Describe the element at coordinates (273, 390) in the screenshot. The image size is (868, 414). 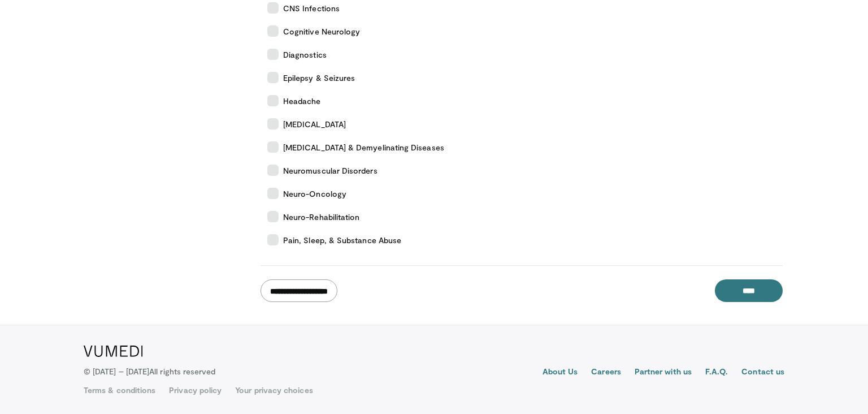
I see `a: Your privacy choices` at that location.